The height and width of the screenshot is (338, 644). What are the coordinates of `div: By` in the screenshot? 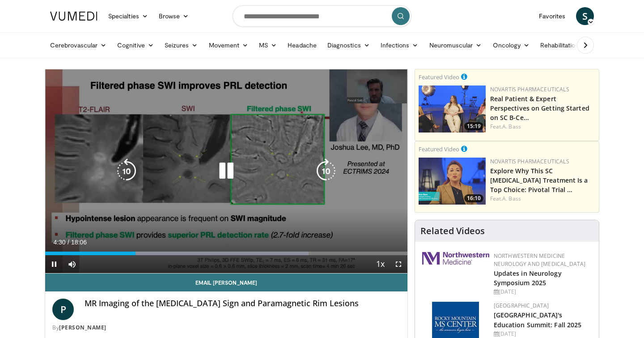 It's located at (226, 328).